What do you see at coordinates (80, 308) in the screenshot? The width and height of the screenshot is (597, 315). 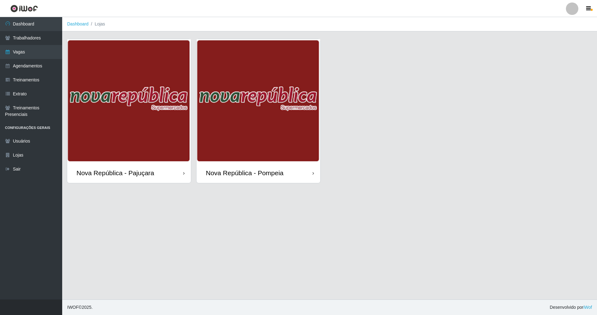 I see `span: © 2025 .` at bounding box center [80, 308].